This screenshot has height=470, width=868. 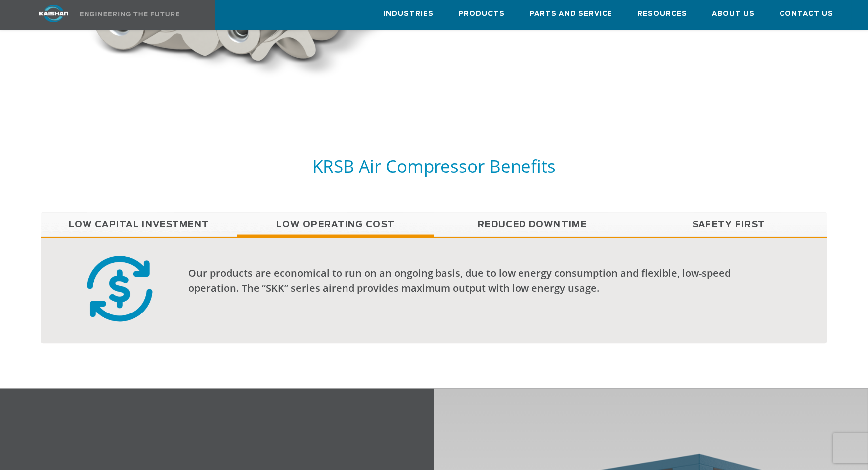 I want to click on a: Parts and Service, so click(x=571, y=14).